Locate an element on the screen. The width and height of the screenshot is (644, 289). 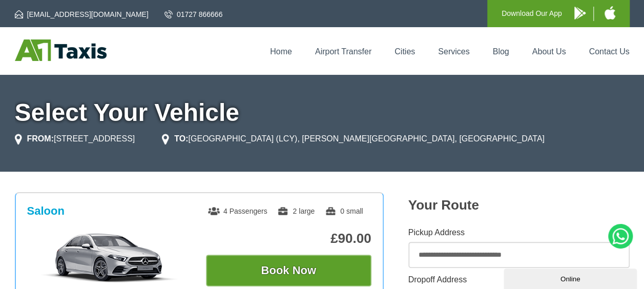
img: Saloon is located at coordinates (109, 258).